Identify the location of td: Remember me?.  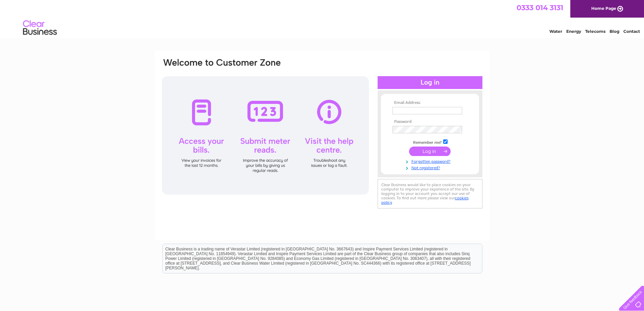
(430, 141).